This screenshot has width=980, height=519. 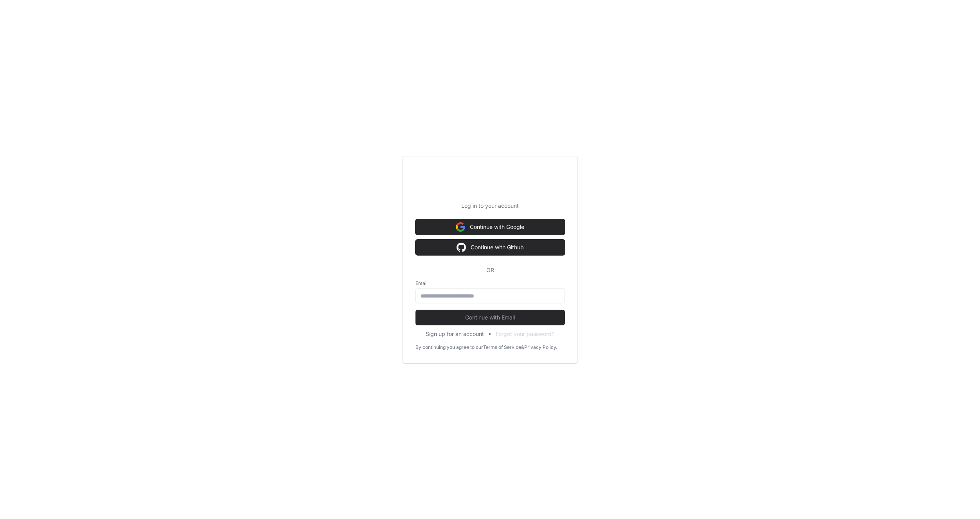 I want to click on button: Continue with Github, so click(x=490, y=247).